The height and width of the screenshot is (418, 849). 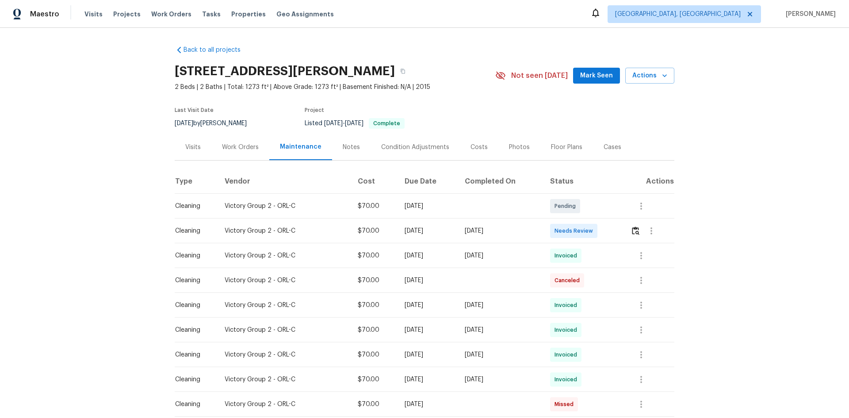 I want to click on span: Work Orders, so click(x=171, y=14).